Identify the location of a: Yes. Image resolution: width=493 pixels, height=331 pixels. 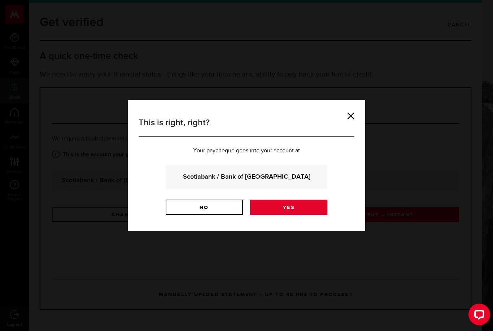
(289, 207).